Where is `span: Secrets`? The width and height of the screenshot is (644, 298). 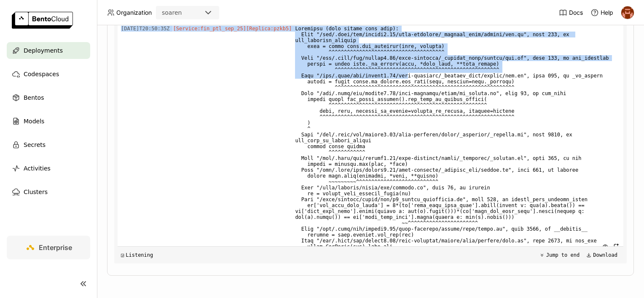 span: Secrets is located at coordinates (35, 145).